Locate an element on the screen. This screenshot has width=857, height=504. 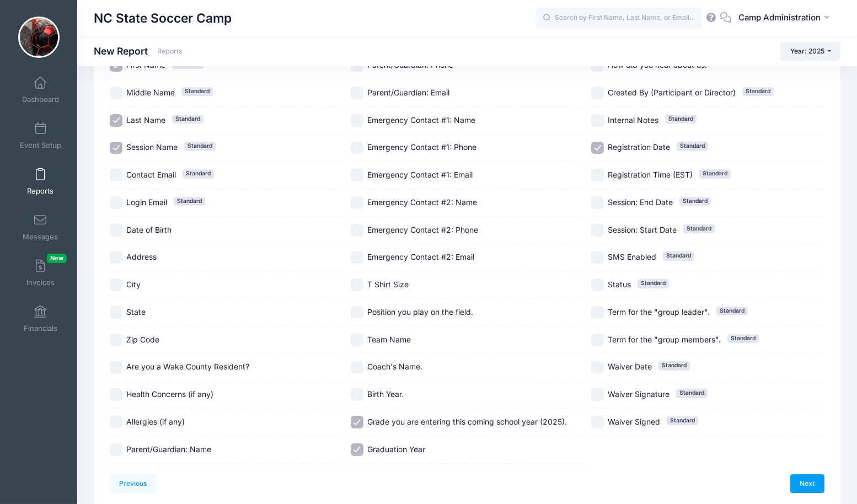
span: Session: Start Date is located at coordinates (642, 230).